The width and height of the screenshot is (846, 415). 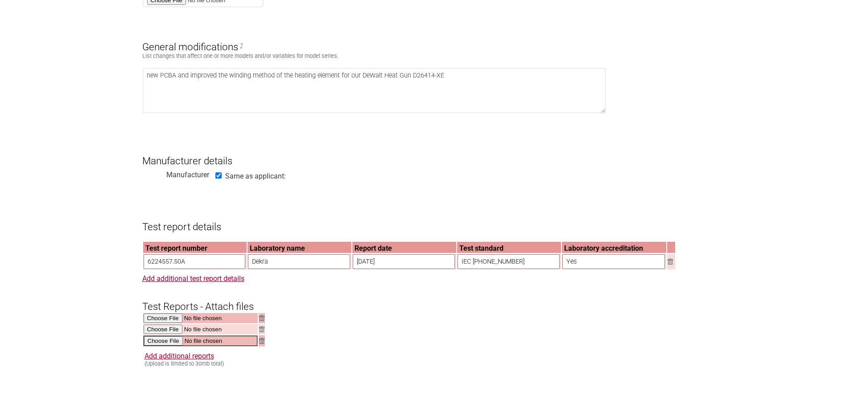 What do you see at coordinates (195, 247) in the screenshot?
I see `th: Test report number` at bounding box center [195, 247].